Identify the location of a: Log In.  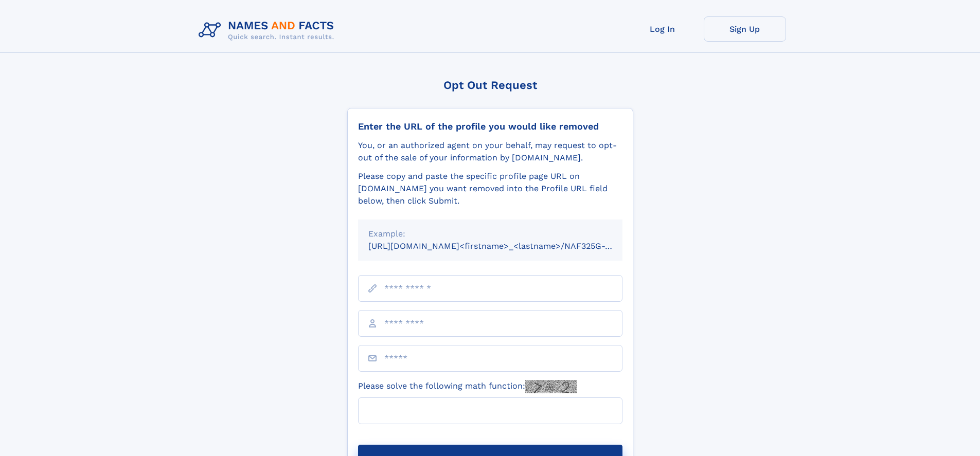
(662, 29).